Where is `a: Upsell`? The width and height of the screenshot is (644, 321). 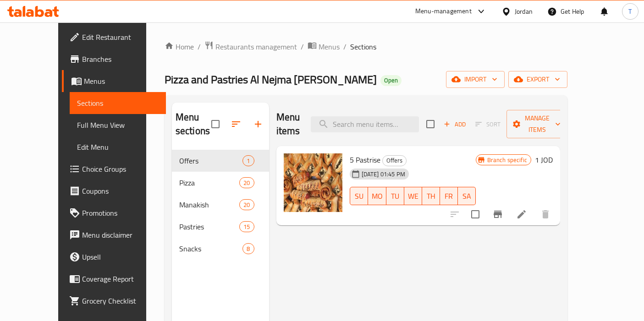 a: Upsell is located at coordinates (114, 257).